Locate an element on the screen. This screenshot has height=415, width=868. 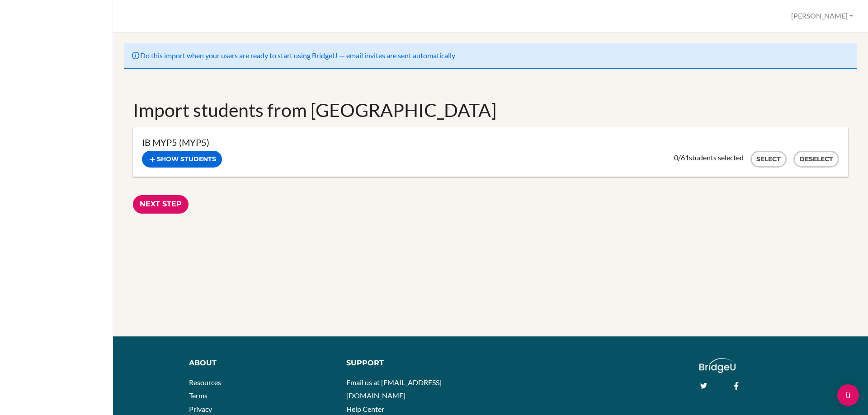
a: Resources is located at coordinates (205, 382).